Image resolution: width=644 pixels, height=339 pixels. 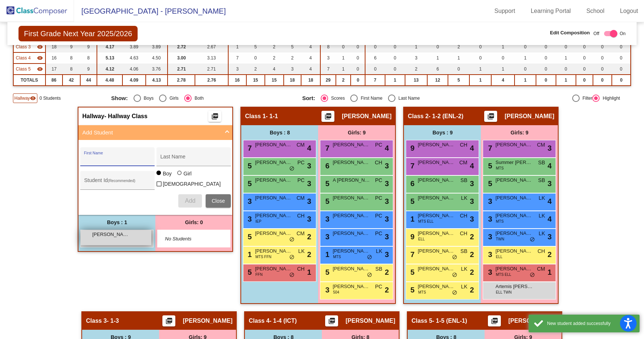 I want to click on td: 18, so click(x=54, y=47).